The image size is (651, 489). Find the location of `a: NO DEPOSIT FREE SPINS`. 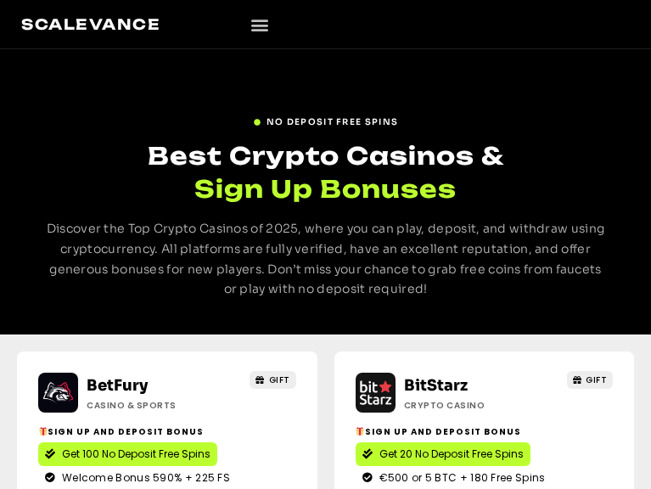

a: NO DEPOSIT FREE SPINS is located at coordinates (325, 118).